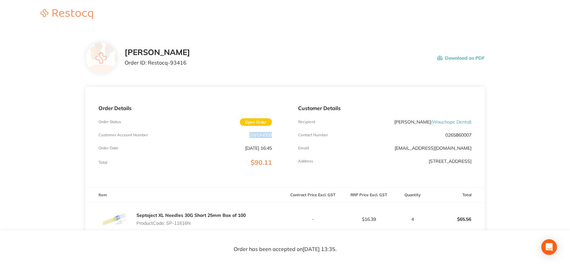  Describe the element at coordinates (458, 135) in the screenshot. I see `p: 0265860007` at that location.